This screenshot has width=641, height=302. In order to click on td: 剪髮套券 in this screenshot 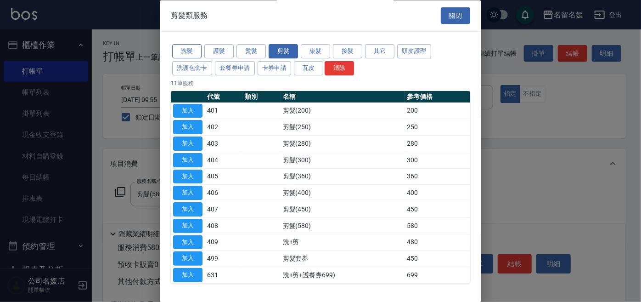, I will do `click(342, 258)`.